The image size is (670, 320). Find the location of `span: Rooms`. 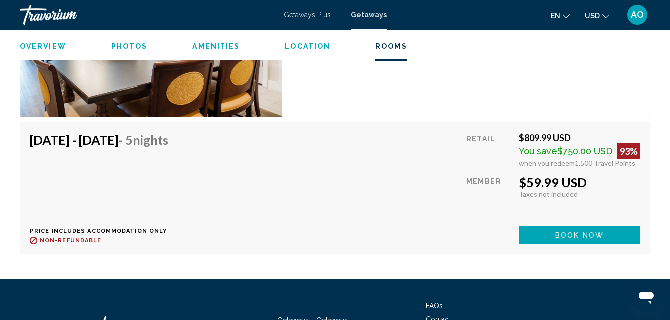

span: Rooms is located at coordinates (391, 46).